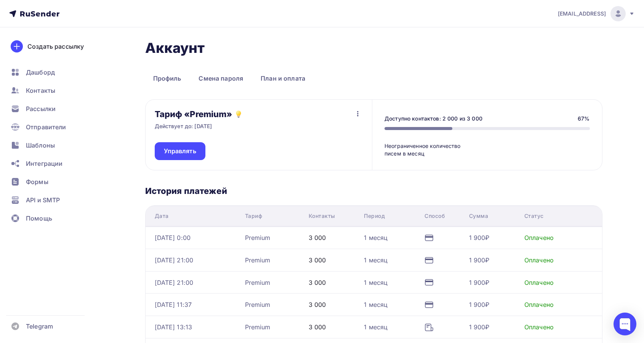  I want to click on div: Доступно контактов: 2 000 из 3 000, so click(433, 119).